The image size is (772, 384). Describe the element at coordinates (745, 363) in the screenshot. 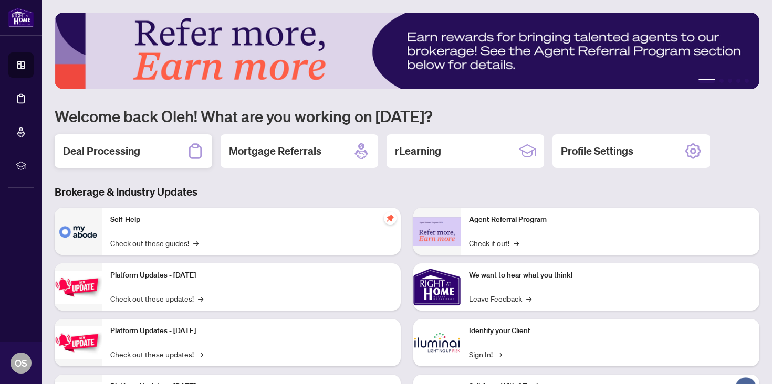

I see `button: Open asap` at that location.